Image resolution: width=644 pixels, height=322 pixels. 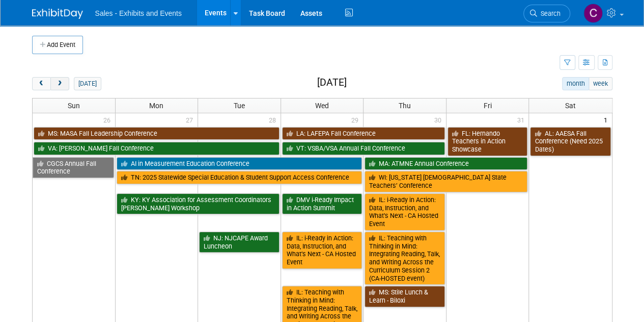 I want to click on a: NJ: NJCAPE Award Luncheon, so click(x=239, y=241).